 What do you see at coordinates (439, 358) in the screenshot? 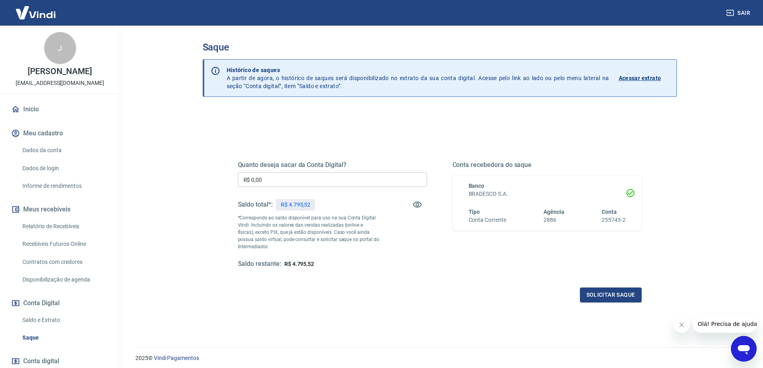
I see `p: 2025 ©` at bounding box center [439, 358].